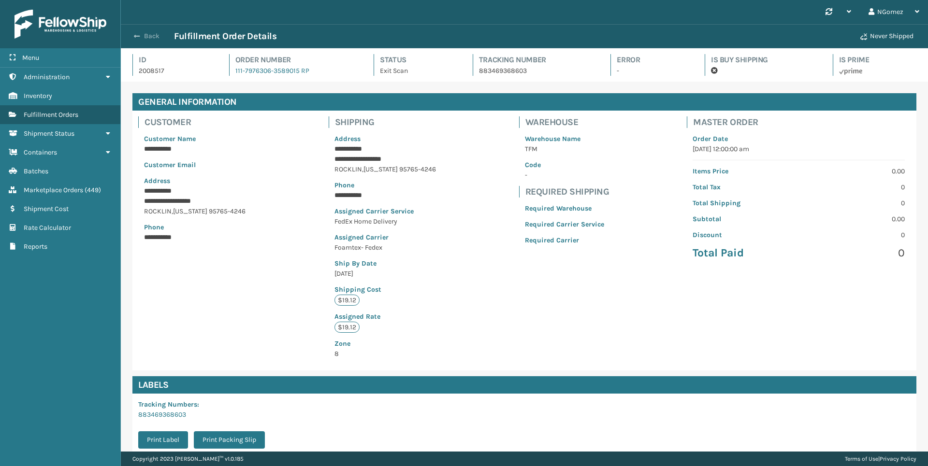 The image size is (928, 466). I want to click on h4: Error, so click(652, 60).